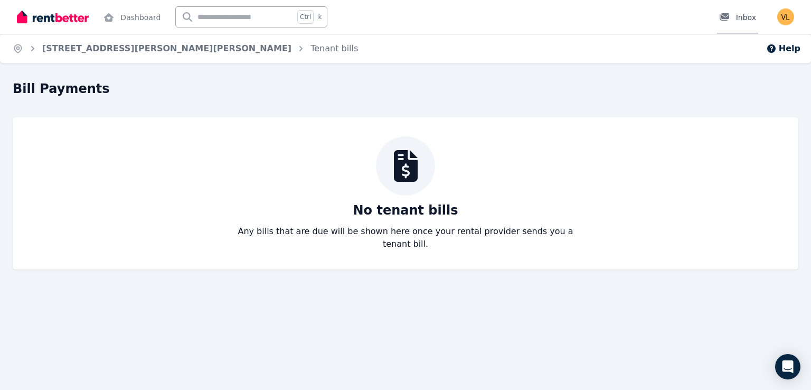  Describe the element at coordinates (788, 366) in the screenshot. I see `div: Open Intercom Messenger` at that location.